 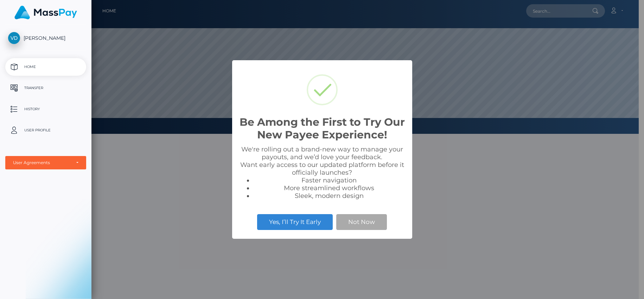 I want to click on p: History, so click(x=46, y=109).